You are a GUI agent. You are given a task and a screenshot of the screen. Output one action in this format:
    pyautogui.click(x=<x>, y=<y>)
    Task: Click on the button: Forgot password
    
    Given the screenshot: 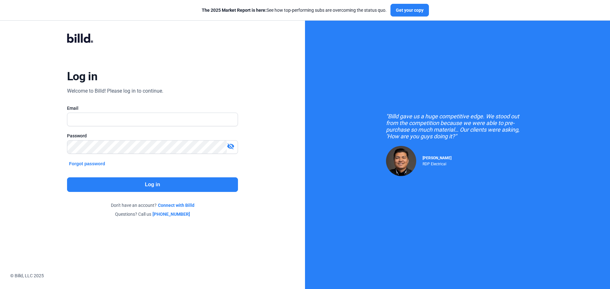 What is the action you would take?
    pyautogui.click(x=87, y=164)
    